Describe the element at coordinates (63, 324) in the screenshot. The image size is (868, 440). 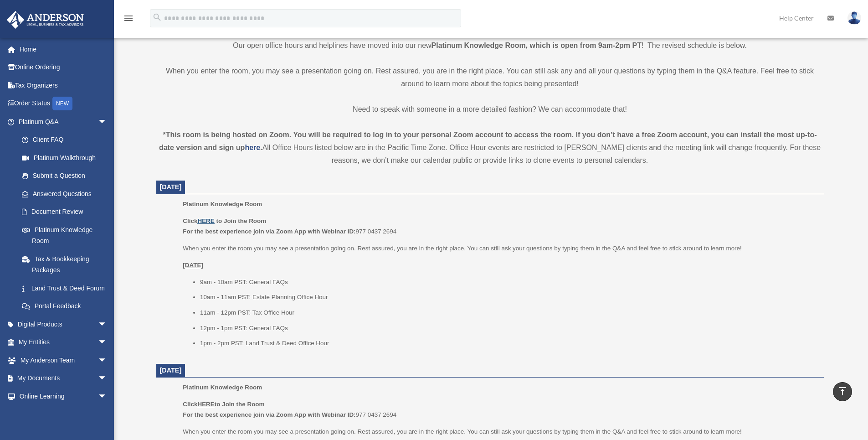
I see `a: Digital Productsarrow_drop_down` at that location.